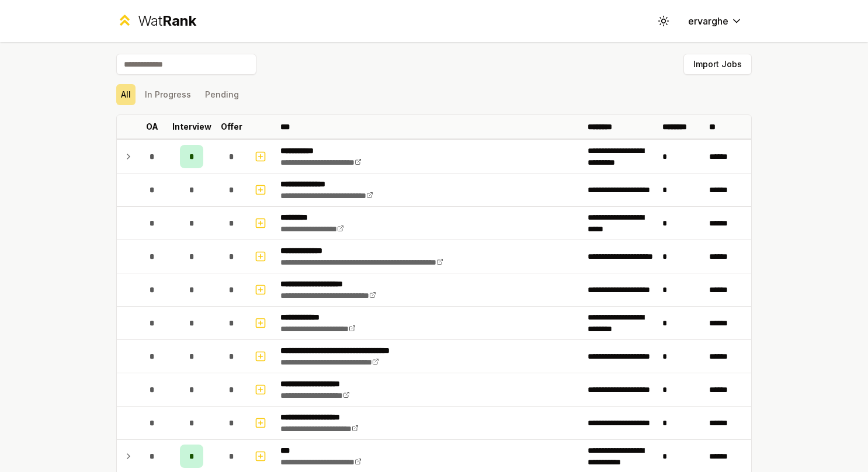 This screenshot has width=868, height=472. What do you see at coordinates (715, 21) in the screenshot?
I see `button: ervarghe` at bounding box center [715, 21].